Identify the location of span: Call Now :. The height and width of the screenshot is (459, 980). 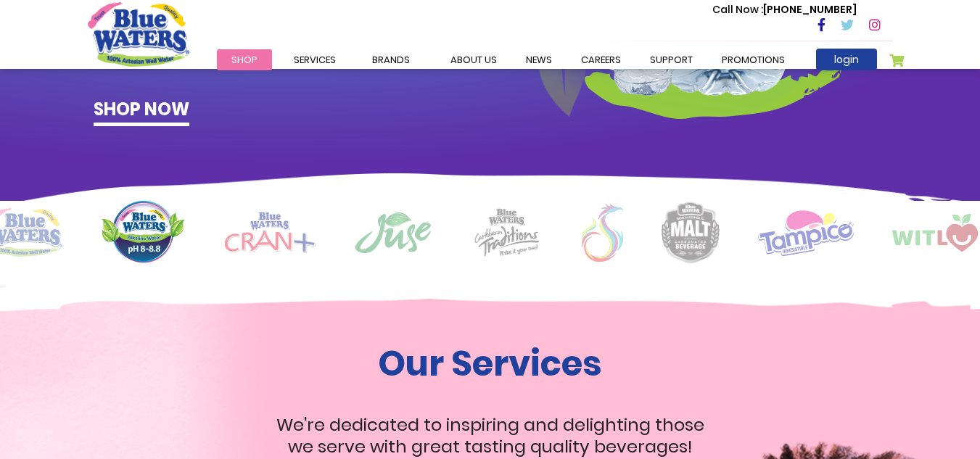
(738, 9).